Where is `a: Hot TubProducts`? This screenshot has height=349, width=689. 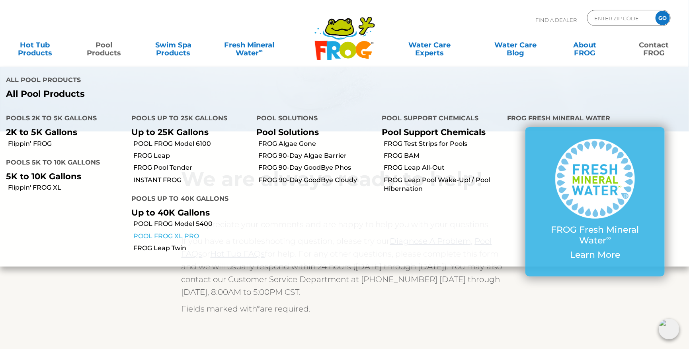 a: Hot TubProducts is located at coordinates (35, 45).